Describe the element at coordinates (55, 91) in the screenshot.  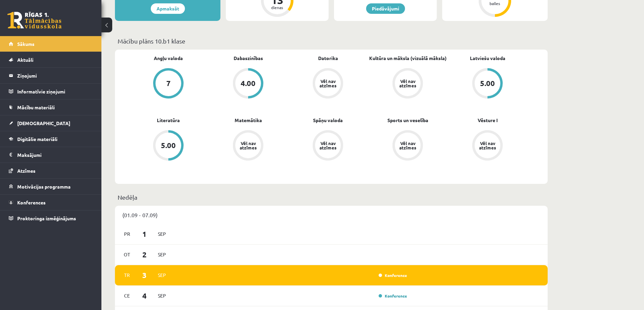
I see `legend: Informatīvie ziņojumi` at that location.